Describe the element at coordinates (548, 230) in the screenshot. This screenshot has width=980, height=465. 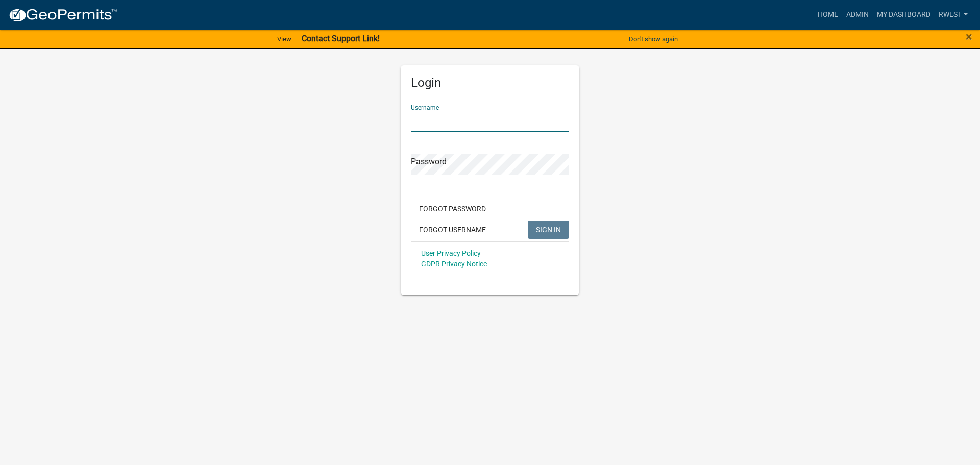
I see `button: SIGN IN` at that location.